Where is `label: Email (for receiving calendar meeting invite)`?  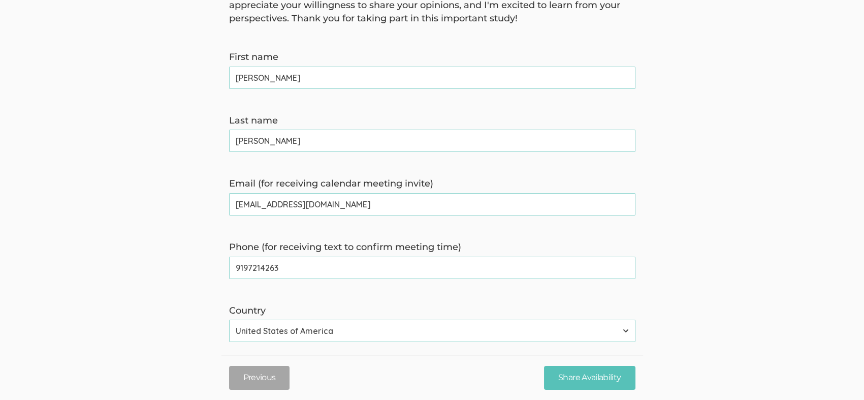 label: Email (for receiving calendar meeting invite) is located at coordinates (432, 184).